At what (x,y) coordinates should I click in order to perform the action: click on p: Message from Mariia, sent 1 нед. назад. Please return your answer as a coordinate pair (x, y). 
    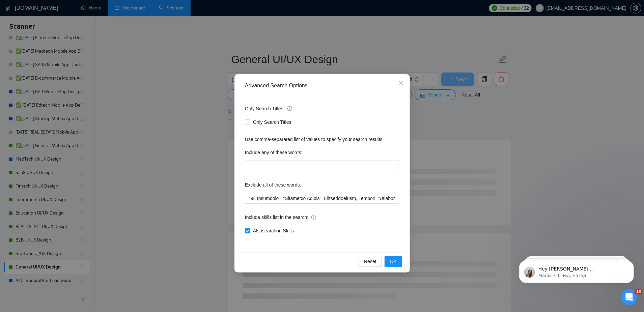
    Looking at the image, I should click on (73, 29).